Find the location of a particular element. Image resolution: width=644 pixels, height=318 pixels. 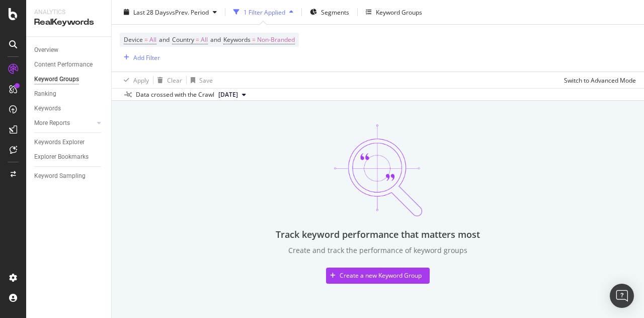

span: Device is located at coordinates (133, 39).